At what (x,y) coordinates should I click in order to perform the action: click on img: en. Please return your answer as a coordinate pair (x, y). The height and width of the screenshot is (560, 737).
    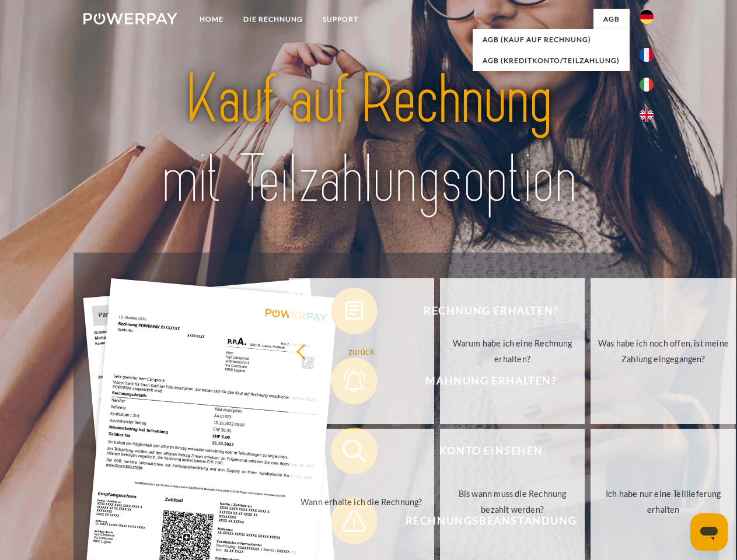
    Looking at the image, I should click on (647, 115).